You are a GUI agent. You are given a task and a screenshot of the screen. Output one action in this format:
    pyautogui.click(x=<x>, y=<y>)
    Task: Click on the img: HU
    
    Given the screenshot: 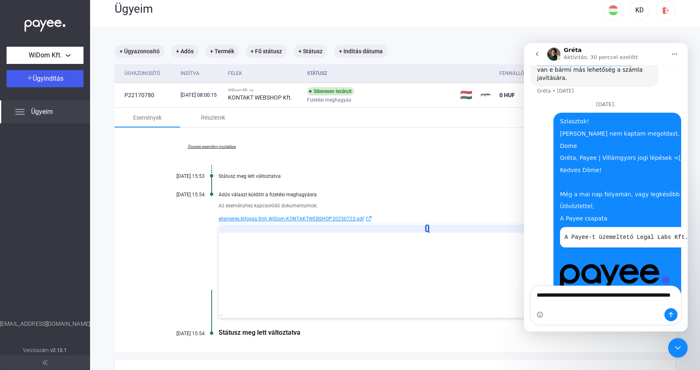 What is the action you would take?
    pyautogui.click(x=613, y=10)
    